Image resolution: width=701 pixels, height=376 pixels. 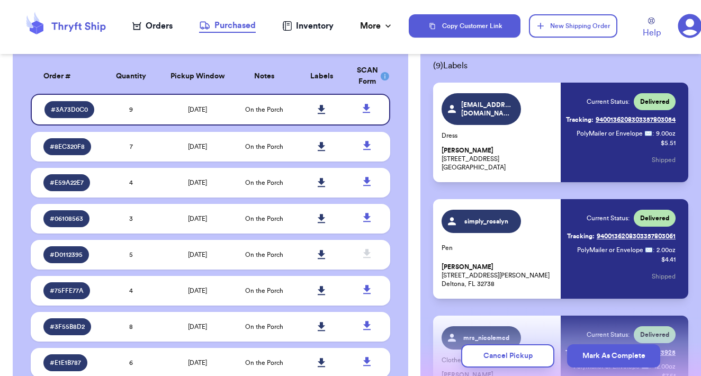 What do you see at coordinates (131, 110) in the screenshot?
I see `span: 9` at bounding box center [131, 110].